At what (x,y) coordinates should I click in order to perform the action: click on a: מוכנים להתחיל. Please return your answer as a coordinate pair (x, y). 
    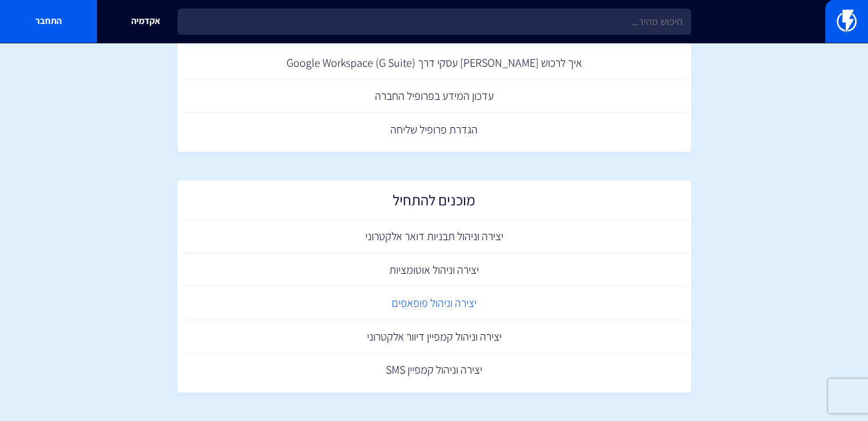
    Looking at the image, I should click on (434, 202).